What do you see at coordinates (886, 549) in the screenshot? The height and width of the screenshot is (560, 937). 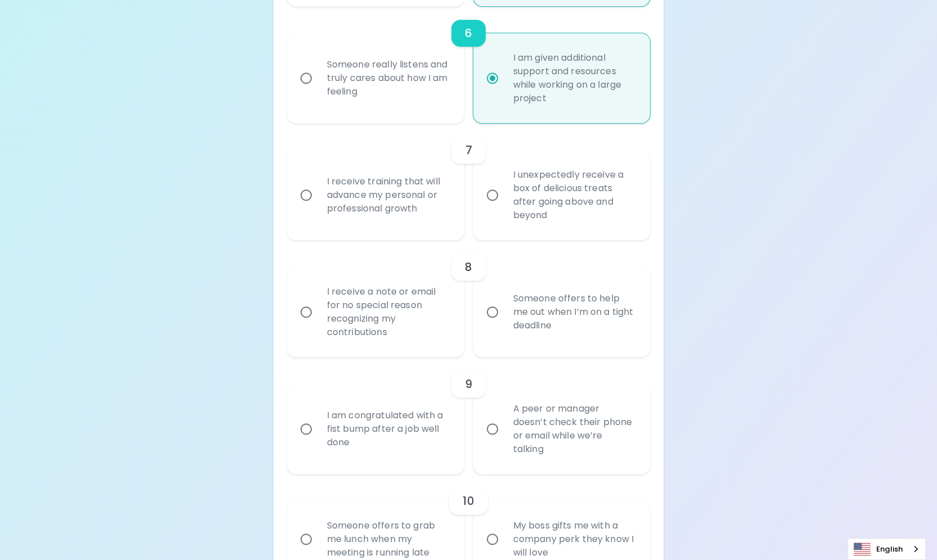 I see `a: English` at bounding box center [886, 549].